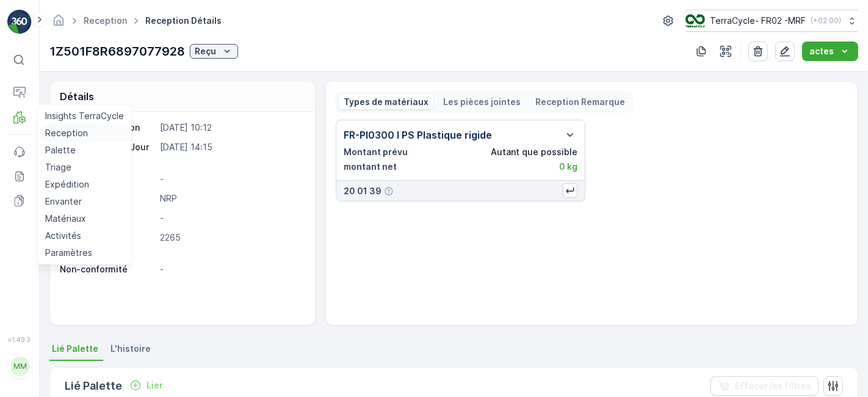 The width and height of the screenshot is (868, 397). Describe the element at coordinates (146, 386) in the screenshot. I see `button: Lier` at that location.